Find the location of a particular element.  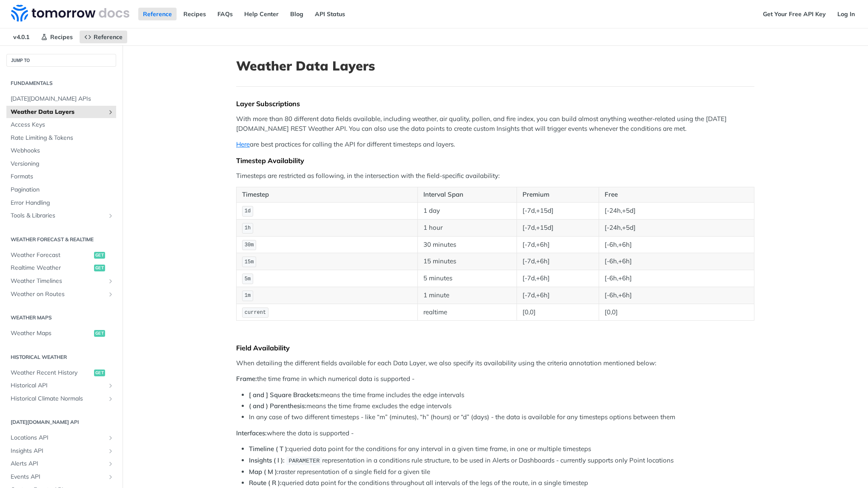

li: raster representation of a single field for a given tile is located at coordinates (502, 472).